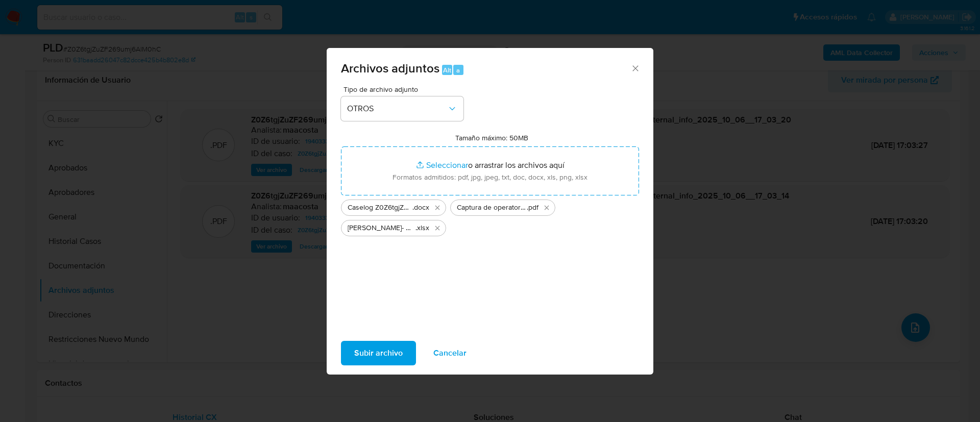 The width and height of the screenshot is (980, 422). Describe the element at coordinates (449, 353) in the screenshot. I see `button: Cancelar` at that location.